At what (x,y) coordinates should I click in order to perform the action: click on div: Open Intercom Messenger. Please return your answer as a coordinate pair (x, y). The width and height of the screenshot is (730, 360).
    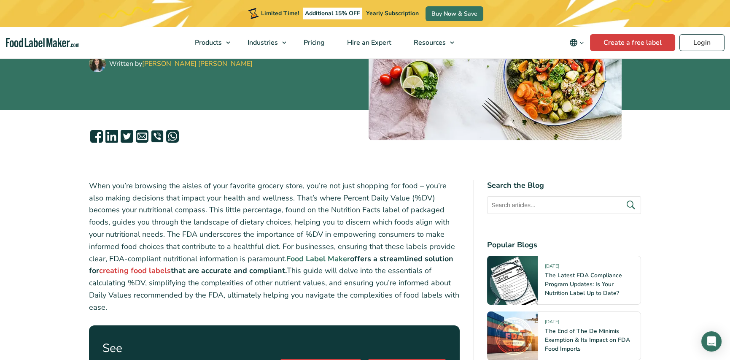
    Looking at the image, I should click on (711, 341).